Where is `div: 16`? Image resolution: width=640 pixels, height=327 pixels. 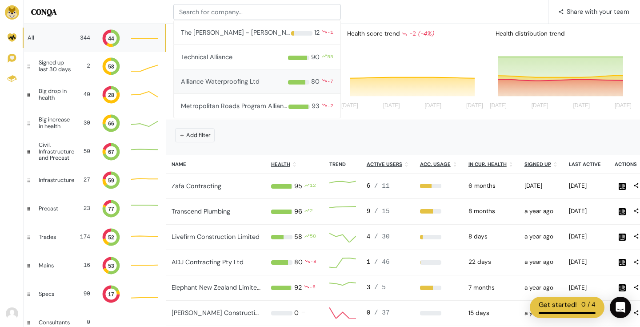 div: 16 is located at coordinates (83, 265).